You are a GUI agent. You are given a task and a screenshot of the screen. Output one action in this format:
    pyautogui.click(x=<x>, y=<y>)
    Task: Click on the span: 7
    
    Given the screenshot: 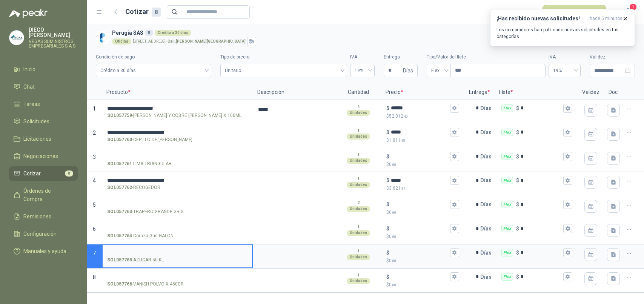 What is the action you would take?
    pyautogui.click(x=94, y=253)
    